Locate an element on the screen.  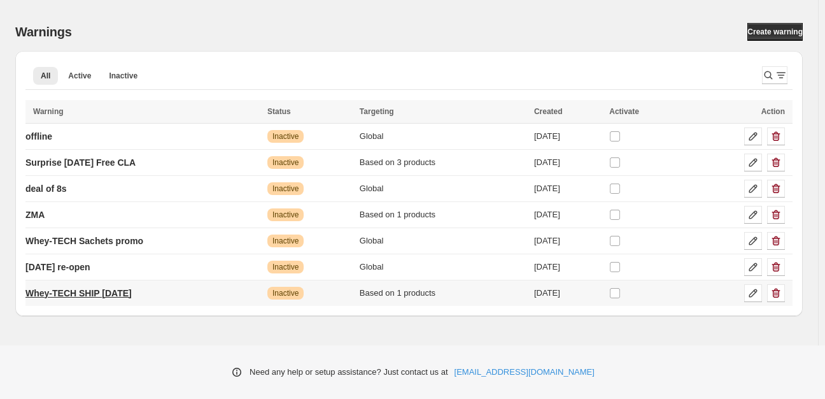
a: ZMA is located at coordinates (35, 215).